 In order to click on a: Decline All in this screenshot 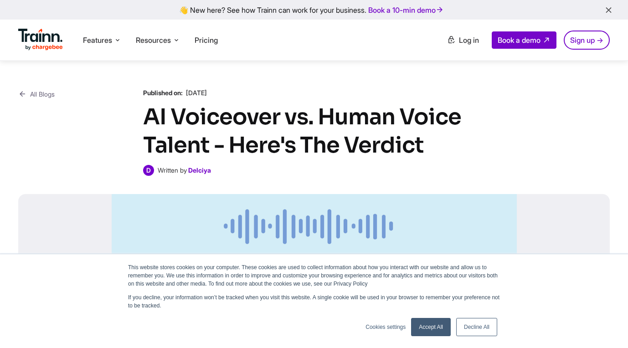, I will do `click(477, 327)`.